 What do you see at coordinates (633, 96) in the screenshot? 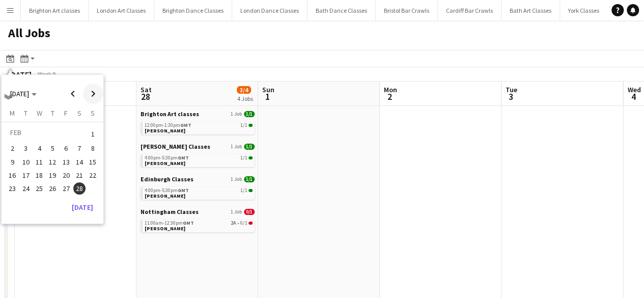
I see `span: 4` at bounding box center [633, 96].